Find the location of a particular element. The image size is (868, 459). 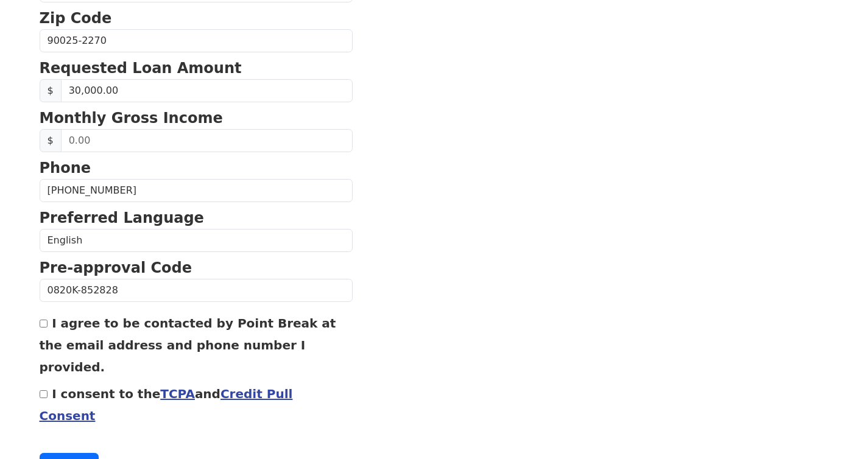

label: I agree to be contacted by Point Break at the email address and phone number I provided. is located at coordinates (187, 345).